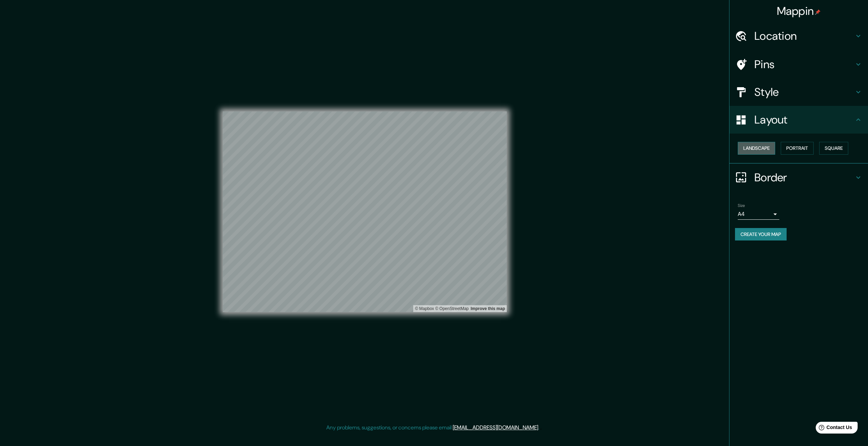 Image resolution: width=868 pixels, height=446 pixels. What do you see at coordinates (805, 120) in the screenshot?
I see `h4: Layout` at bounding box center [805, 120].